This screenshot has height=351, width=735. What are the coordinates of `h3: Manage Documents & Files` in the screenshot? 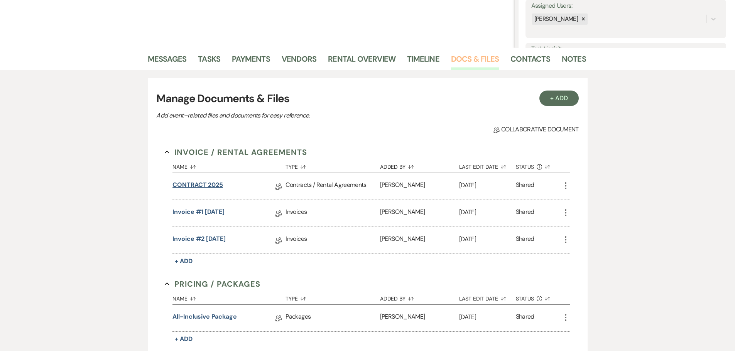 It's located at (367, 99).